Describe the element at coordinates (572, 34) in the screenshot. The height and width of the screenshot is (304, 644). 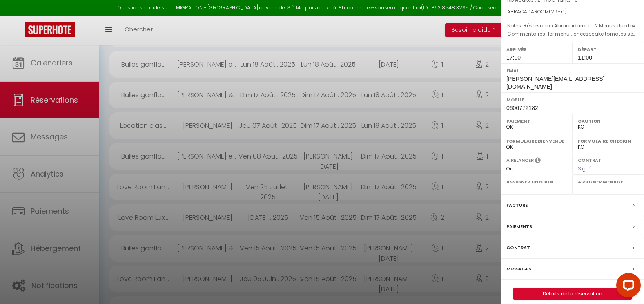
I see `p: Commentaires :` at that location.